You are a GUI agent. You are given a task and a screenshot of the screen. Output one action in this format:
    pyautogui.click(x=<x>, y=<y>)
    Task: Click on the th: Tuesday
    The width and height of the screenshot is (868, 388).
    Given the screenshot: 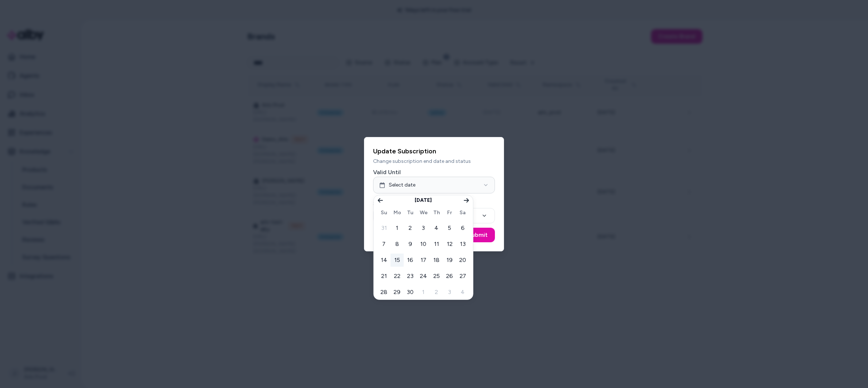 What is the action you would take?
    pyautogui.click(x=410, y=213)
    